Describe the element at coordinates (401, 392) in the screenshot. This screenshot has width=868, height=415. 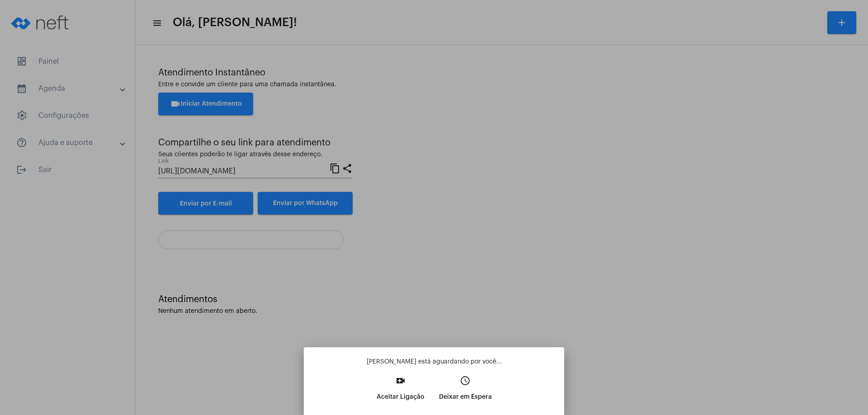
I see `button: Aceitar Ligação` at that location.